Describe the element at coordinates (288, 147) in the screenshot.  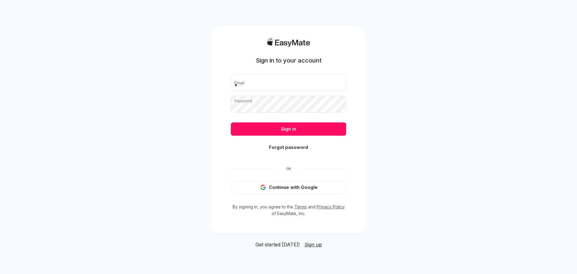
I see `button: Forgot password` at that location.